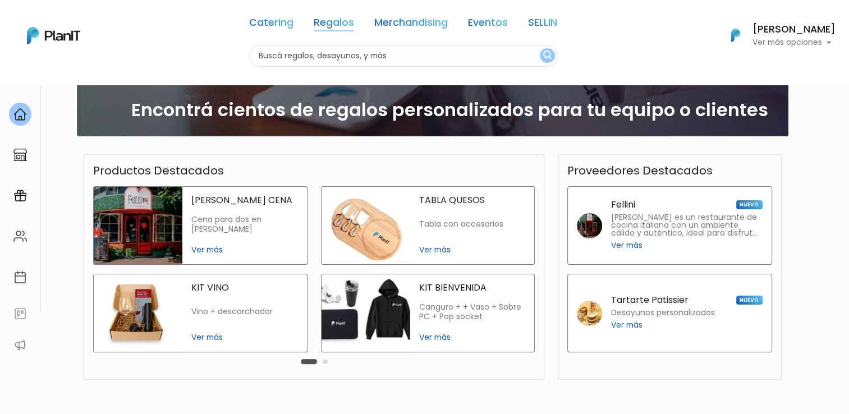 This screenshot has width=849, height=414. I want to click on img: fellini cena, so click(138, 226).